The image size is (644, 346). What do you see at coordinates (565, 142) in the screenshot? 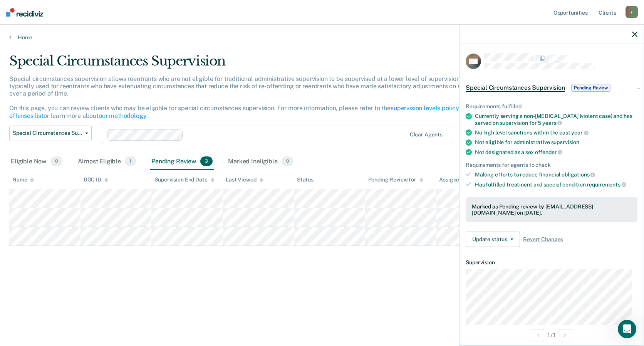
I see `span: supervision` at bounding box center [565, 142].